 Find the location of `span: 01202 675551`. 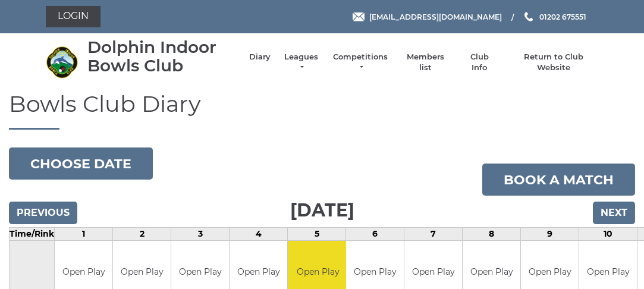

span: 01202 675551 is located at coordinates (562, 16).